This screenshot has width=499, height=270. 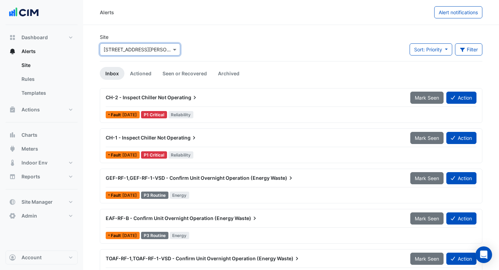 What do you see at coordinates (12, 149) in the screenshot?
I see `app-icon: Meters` at bounding box center [12, 149].